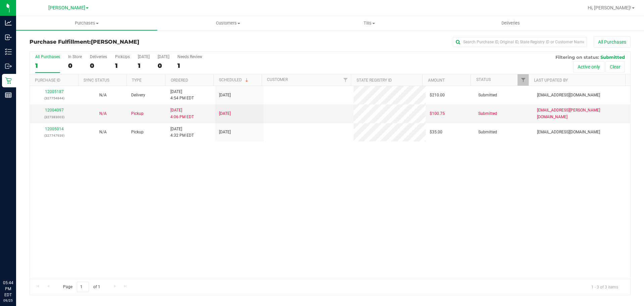 The width and height of the screenshot is (644, 306). I want to click on inline-svg: Analytics, so click(8, 23).